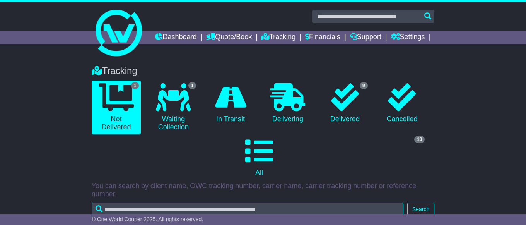  What do you see at coordinates (408, 38) in the screenshot?
I see `a: Settings` at bounding box center [408, 38].